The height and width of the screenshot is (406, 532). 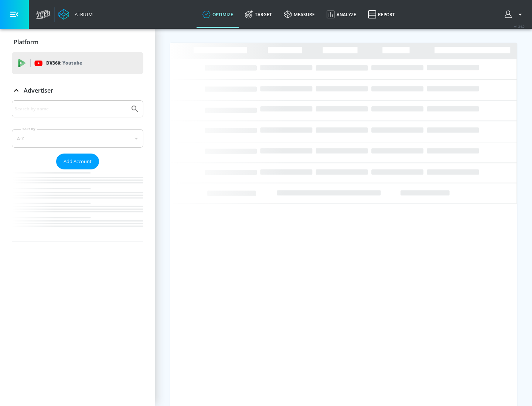 What do you see at coordinates (77, 42) in the screenshot?
I see `div: Platform` at bounding box center [77, 42].